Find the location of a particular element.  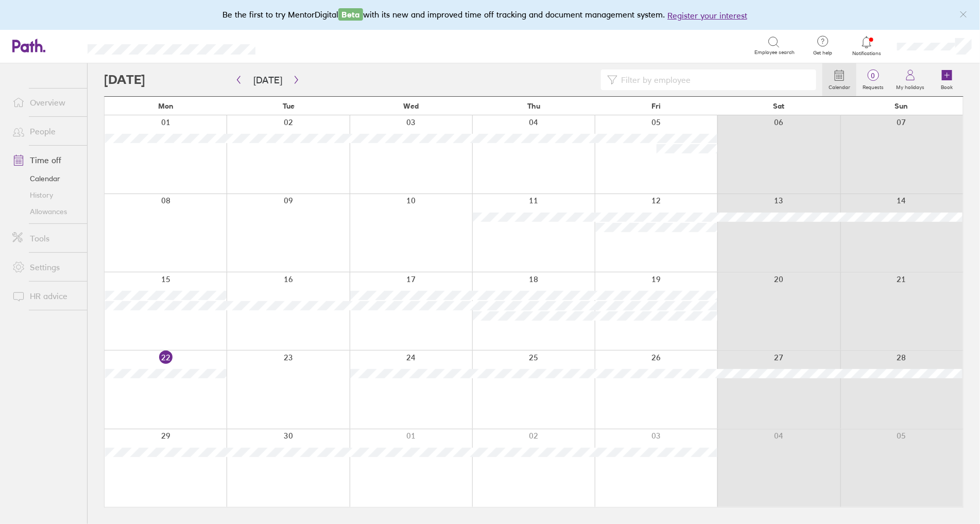

span: Employee search is located at coordinates (775, 53).